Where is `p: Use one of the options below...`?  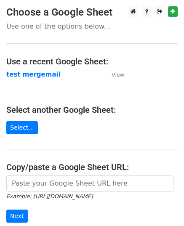
p: Use one of the options below... is located at coordinates (92, 26).